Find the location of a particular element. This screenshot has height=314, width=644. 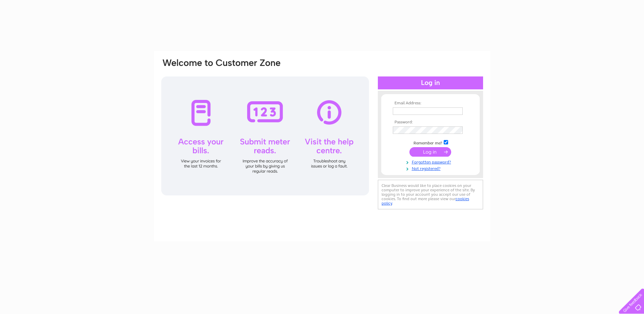

td: Remember me? is located at coordinates (430, 142).